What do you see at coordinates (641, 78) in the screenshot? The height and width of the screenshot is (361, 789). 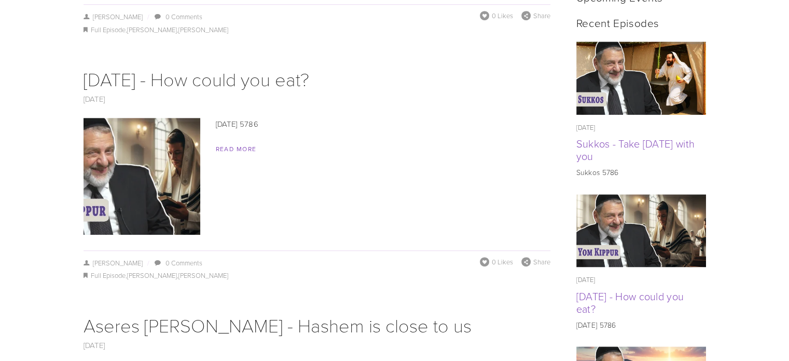 I see `img: Sukkos - Take Yom Kippur with you` at bounding box center [641, 78].